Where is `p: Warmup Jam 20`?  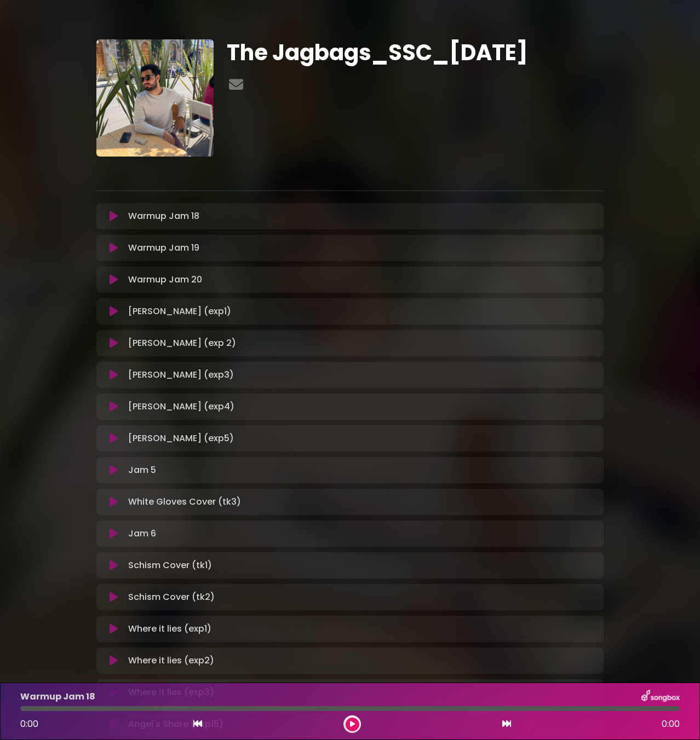
p: Warmup Jam 20 is located at coordinates (165, 280).